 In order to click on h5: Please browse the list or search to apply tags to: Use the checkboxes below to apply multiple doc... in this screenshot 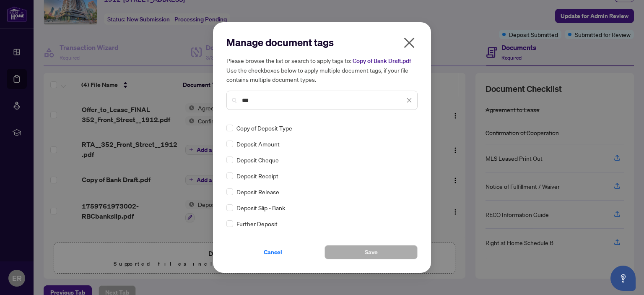, I will do `click(322, 70)`.